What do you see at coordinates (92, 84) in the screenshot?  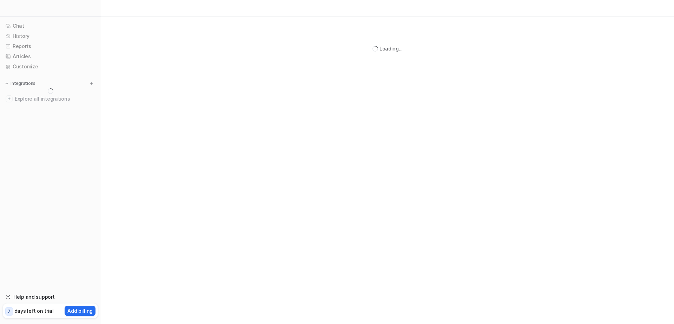 I see `img: menu_add.svg` at bounding box center [92, 84].